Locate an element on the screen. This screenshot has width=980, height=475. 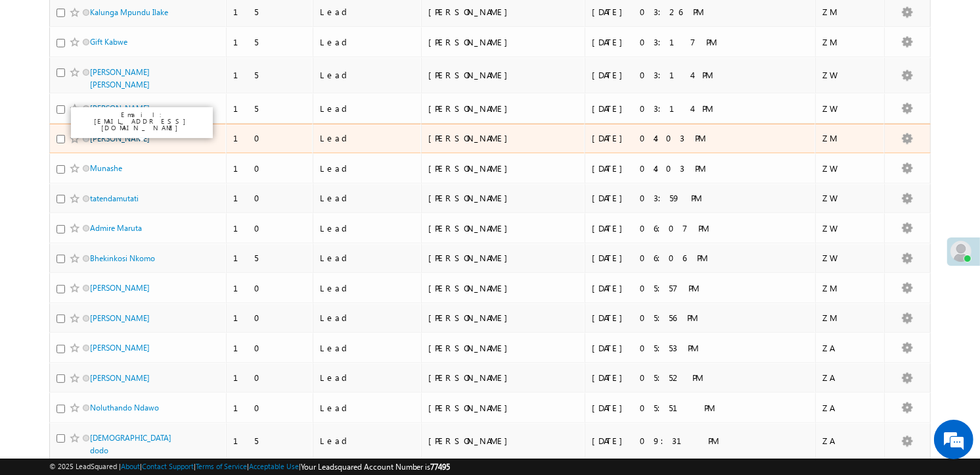
a: Gift Kabwe is located at coordinates (108, 41).